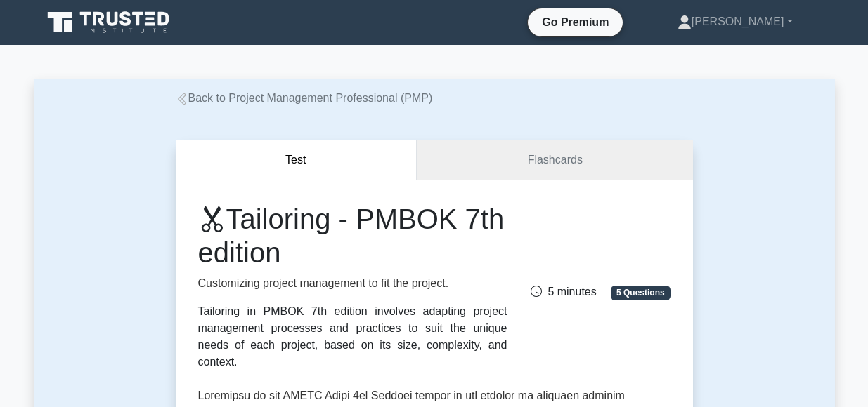  I want to click on button: Test, so click(297, 160).